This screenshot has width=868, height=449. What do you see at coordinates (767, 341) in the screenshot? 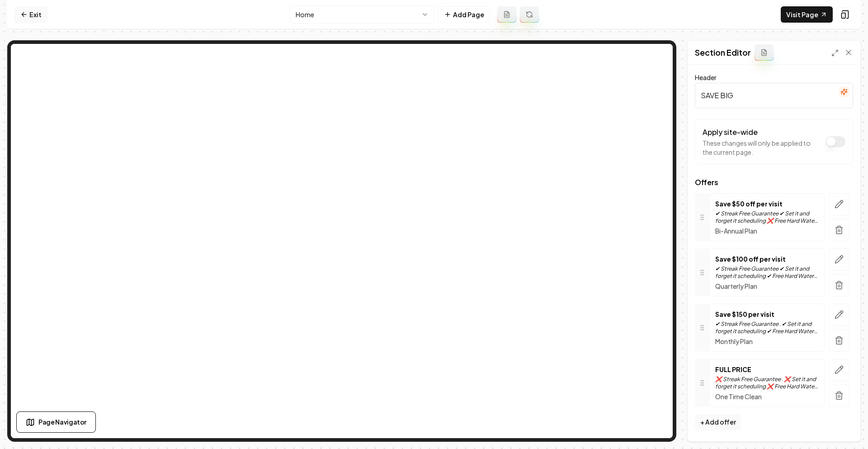
I see `p: Monthly Plan` at bounding box center [767, 341].